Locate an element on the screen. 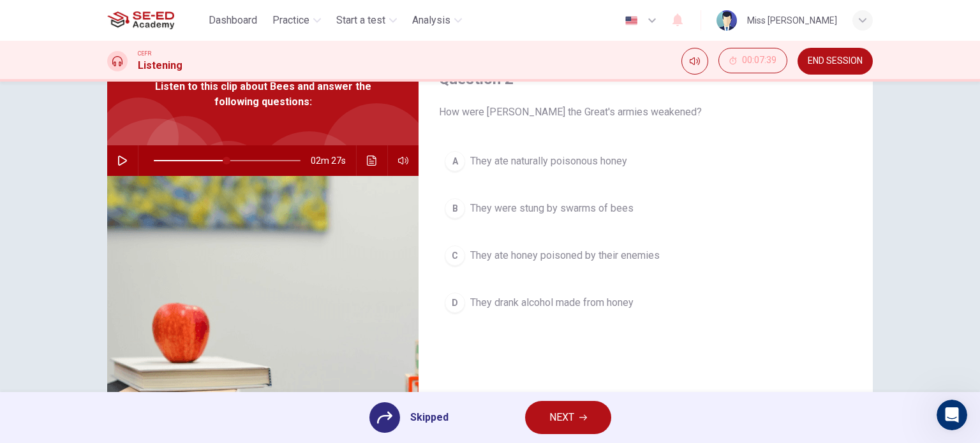  a: SE-ED Academy logo is located at coordinates (155, 21).